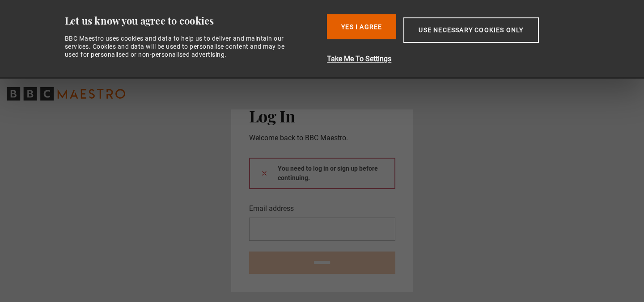  I want to click on button: Use necessary cookies only, so click(471, 30).